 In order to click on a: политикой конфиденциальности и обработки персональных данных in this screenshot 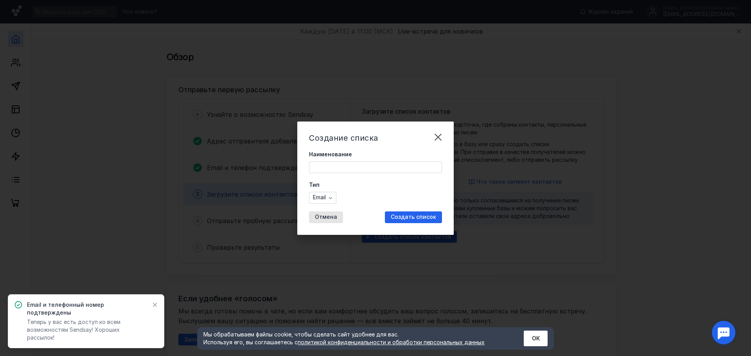, I will do `click(391, 342)`.